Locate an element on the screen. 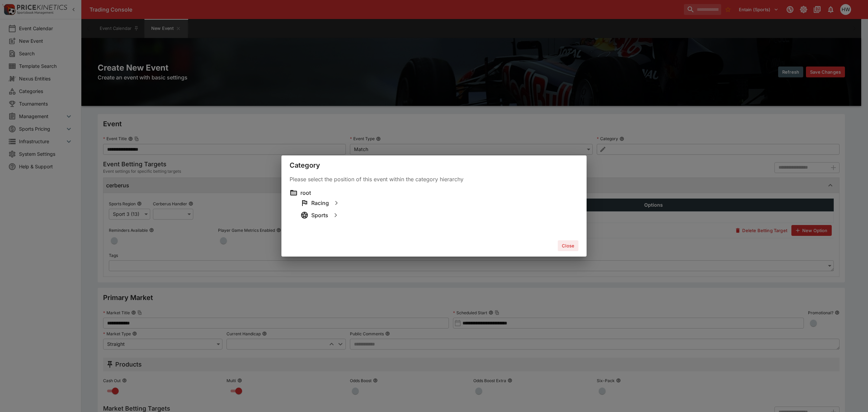 The height and width of the screenshot is (412, 868). h6: Racing is located at coordinates (320, 203).